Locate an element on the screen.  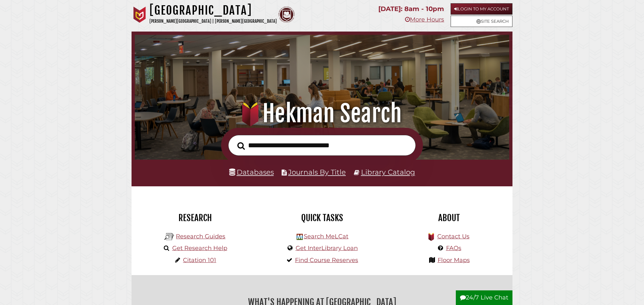
h2: Research is located at coordinates (195, 218).